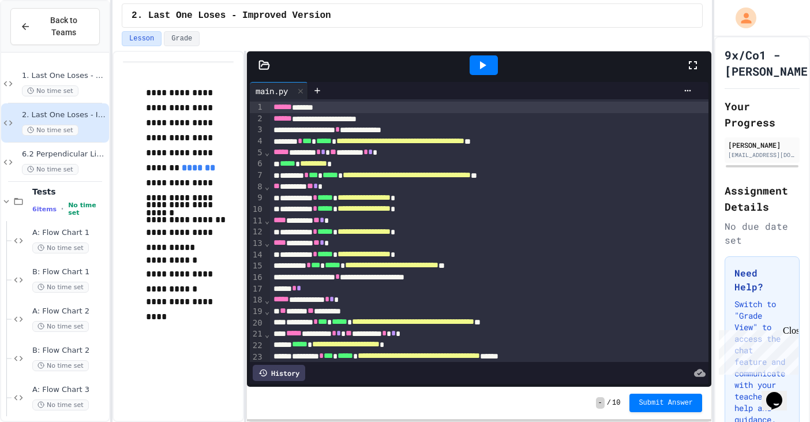 This screenshot has width=810, height=422. What do you see at coordinates (741, 18) in the screenshot?
I see `div: My Account` at bounding box center [741, 18].